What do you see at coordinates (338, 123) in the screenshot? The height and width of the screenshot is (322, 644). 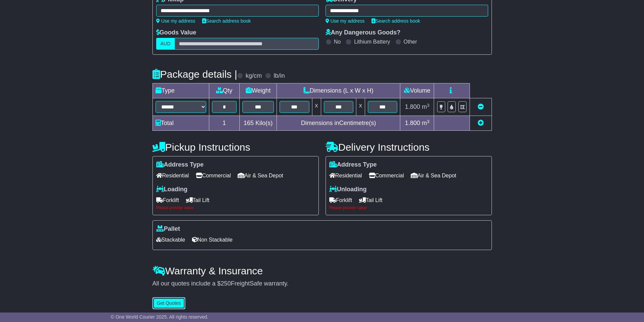 I see `td: Dimensions in Centimetre(s)` at bounding box center [338, 123].